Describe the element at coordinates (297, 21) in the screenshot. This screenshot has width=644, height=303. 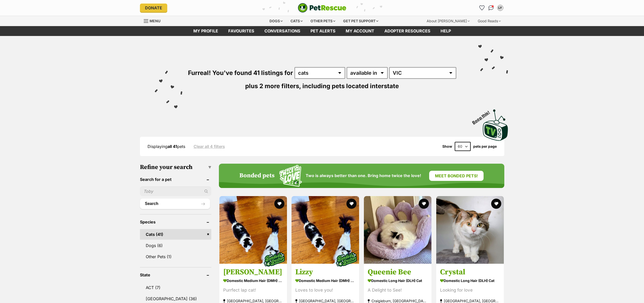
I see `div: Cats` at that location.